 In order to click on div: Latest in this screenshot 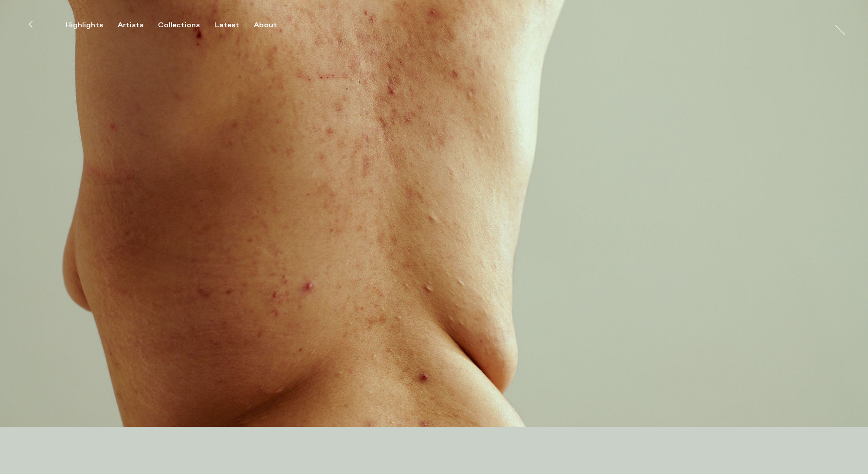, I will do `click(226, 25)`.